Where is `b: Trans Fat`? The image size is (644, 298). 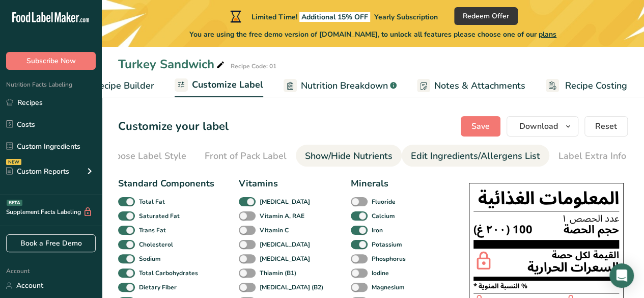 b: Trans Fat is located at coordinates (152, 230).